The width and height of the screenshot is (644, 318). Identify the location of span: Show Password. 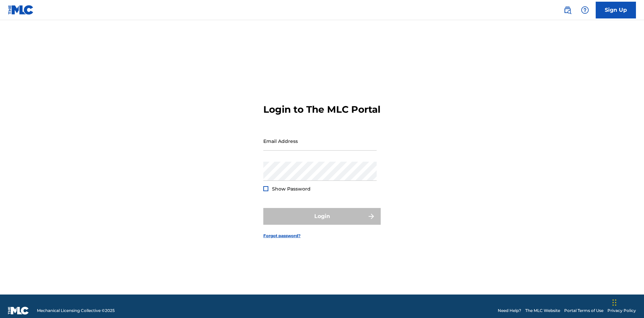
(291, 189).